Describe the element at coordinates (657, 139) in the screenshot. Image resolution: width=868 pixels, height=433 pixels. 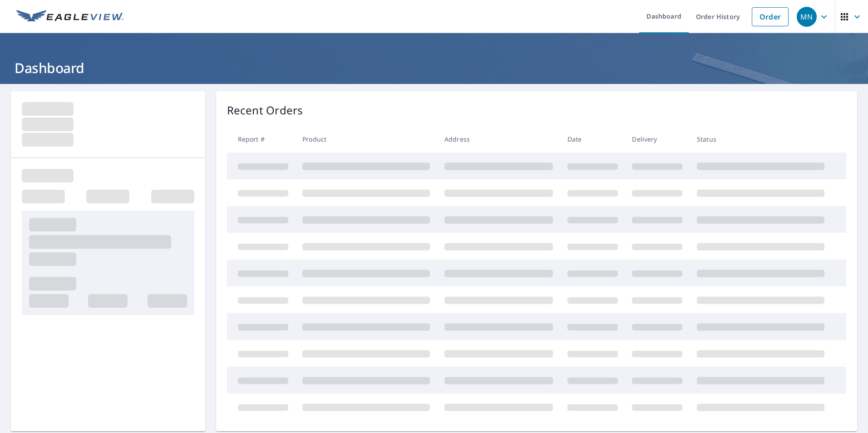
I see `th: Delivery` at that location.